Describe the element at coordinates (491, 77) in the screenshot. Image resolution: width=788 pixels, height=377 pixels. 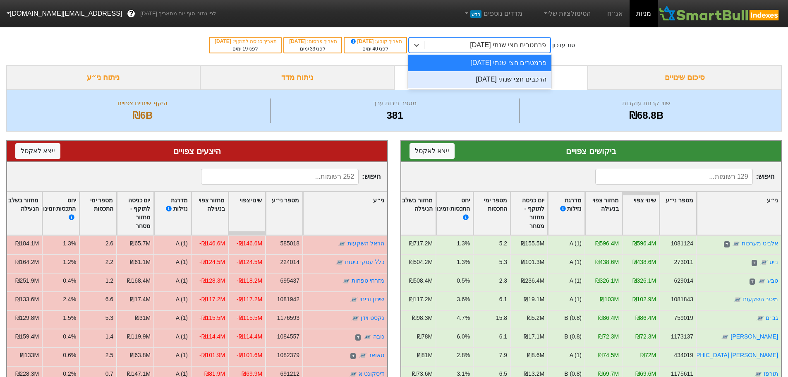
I see `div: ביקושים והיצעים צפויים` at that location.